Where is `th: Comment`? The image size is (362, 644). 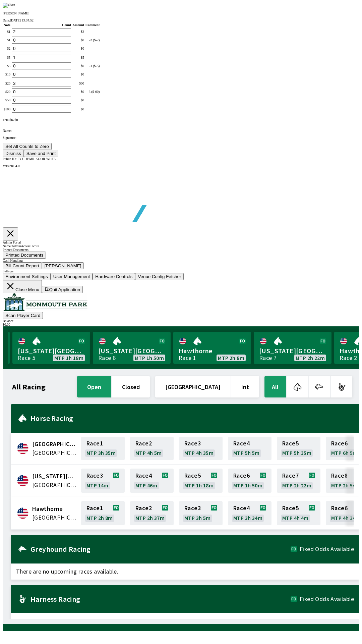 th: Comment is located at coordinates (93, 25).